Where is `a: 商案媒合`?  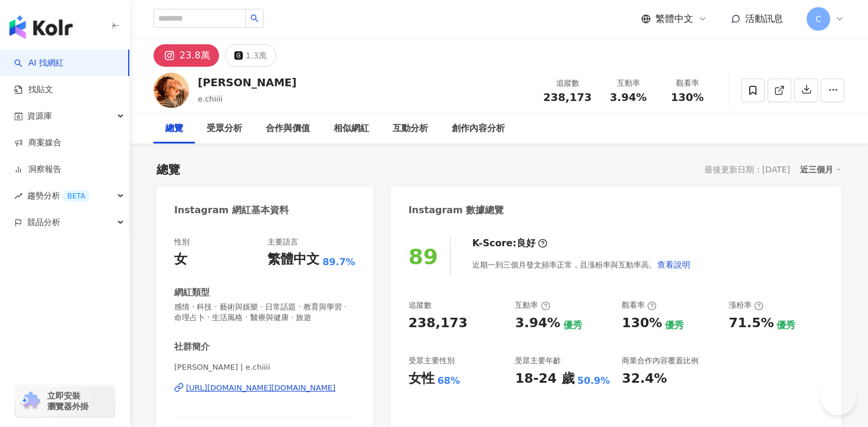 a: 商案媒合 is located at coordinates (38, 143).